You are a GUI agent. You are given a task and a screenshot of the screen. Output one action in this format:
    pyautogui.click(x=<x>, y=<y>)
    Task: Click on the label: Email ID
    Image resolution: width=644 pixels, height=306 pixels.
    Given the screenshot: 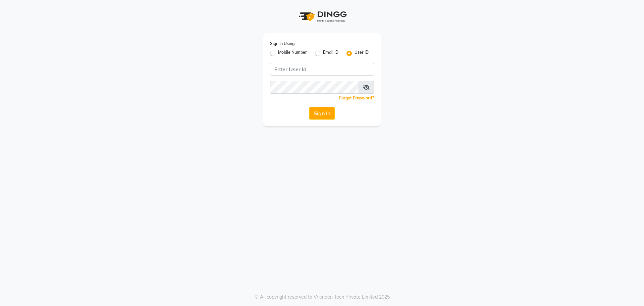 What is the action you would take?
    pyautogui.click(x=331, y=53)
    